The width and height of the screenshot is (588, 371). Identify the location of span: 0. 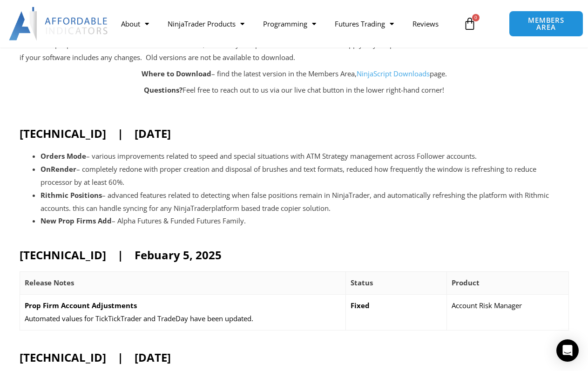
(476, 18).